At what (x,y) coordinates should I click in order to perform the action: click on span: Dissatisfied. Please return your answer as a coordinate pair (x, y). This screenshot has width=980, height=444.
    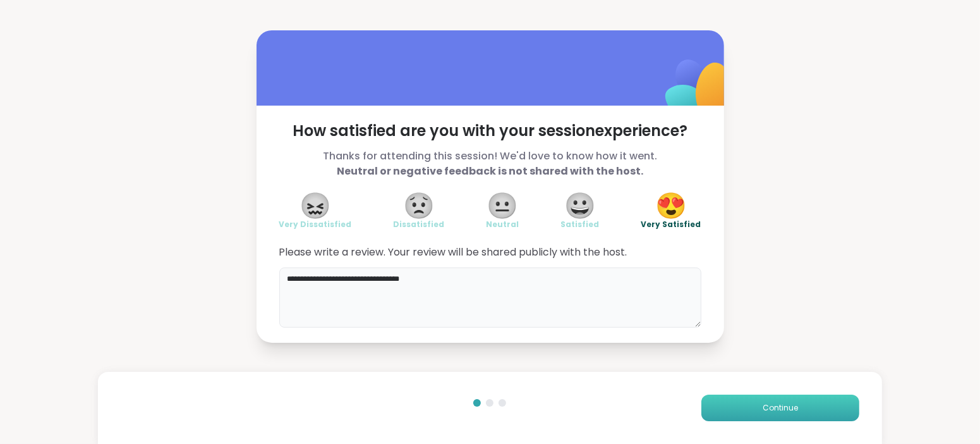
    Looking at the image, I should click on (419, 224).